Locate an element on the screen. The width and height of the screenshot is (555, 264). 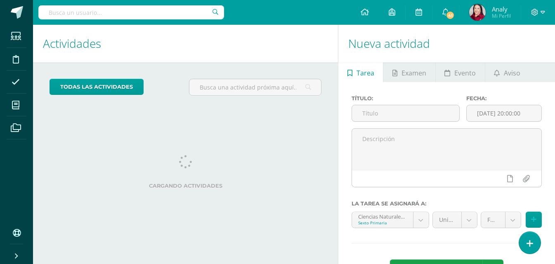
div: Ciencias Naturales y Tecnología 'A' is located at coordinates (382, 216).